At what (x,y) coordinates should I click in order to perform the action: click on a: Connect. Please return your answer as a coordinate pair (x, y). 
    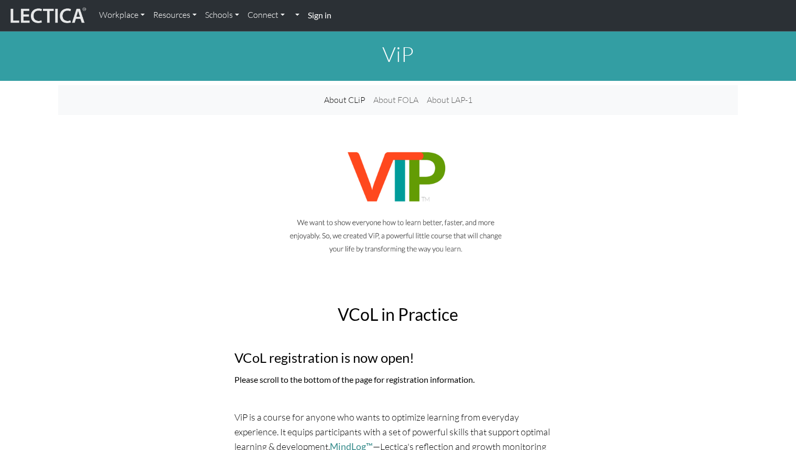
    Looking at the image, I should click on (266, 15).